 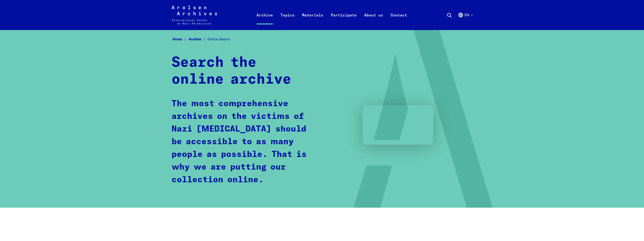 What do you see at coordinates (344, 20) in the screenshot?
I see `a: Participate` at bounding box center [344, 20].